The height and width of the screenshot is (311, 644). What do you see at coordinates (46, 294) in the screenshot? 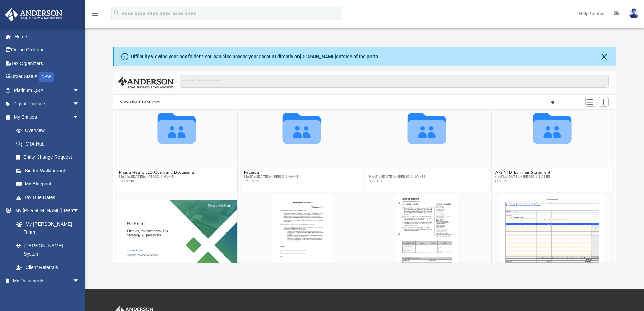
I see `a: Box` at bounding box center [46, 294].